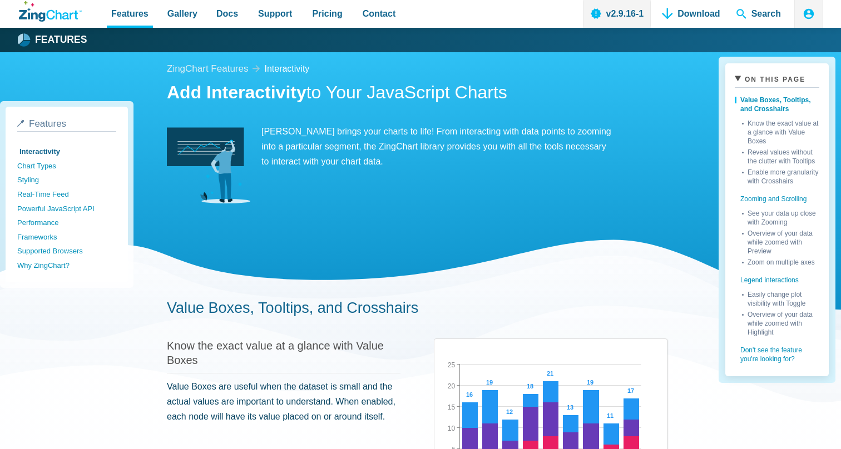 The image size is (841, 449). I want to click on a: ZingChart Features, so click(207, 69).